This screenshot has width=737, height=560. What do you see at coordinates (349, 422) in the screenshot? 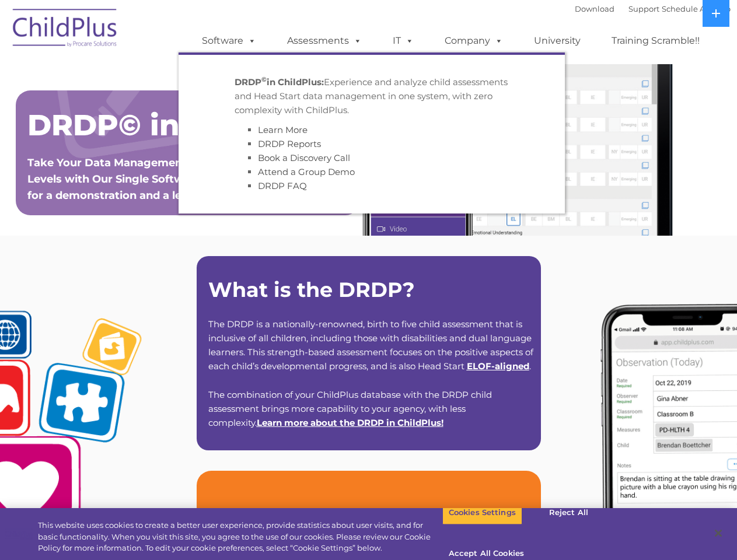
I see `a: Learn more about the DRDP in ChildPlus` at bounding box center [349, 422].